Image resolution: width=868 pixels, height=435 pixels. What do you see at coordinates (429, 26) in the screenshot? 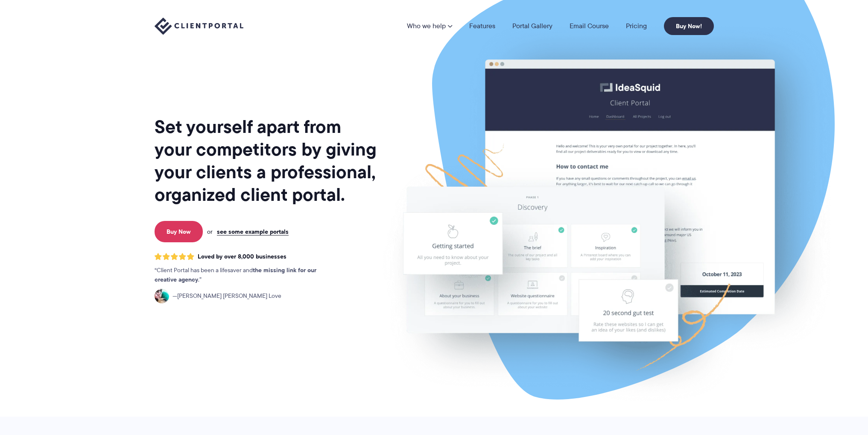
I see `a: Who we help` at bounding box center [429, 26].